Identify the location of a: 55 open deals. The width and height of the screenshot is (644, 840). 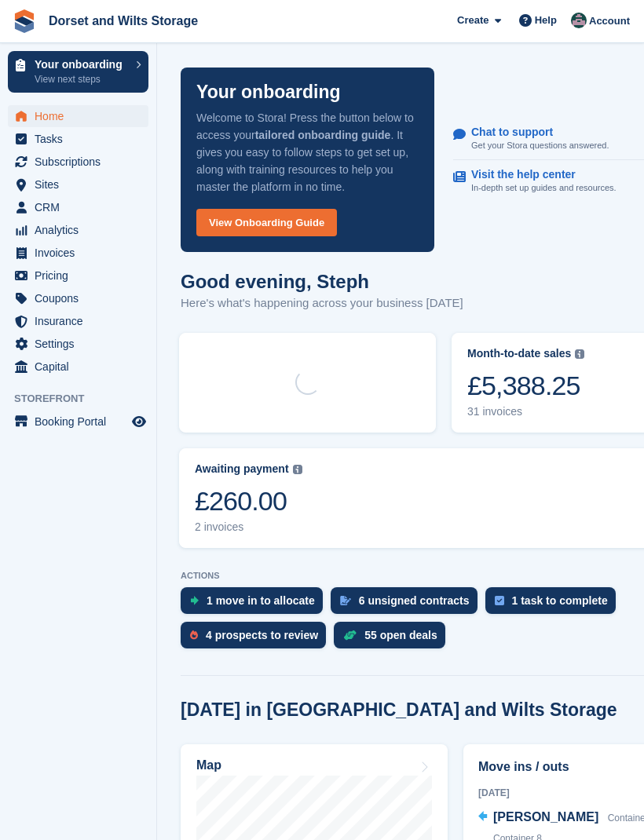
(393, 639).